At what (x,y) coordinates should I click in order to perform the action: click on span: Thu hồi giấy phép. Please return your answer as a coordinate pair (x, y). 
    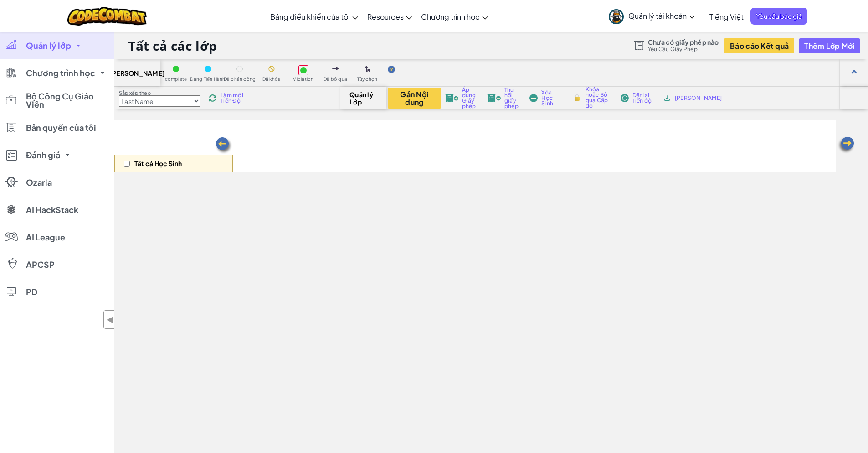
    Looking at the image, I should click on (513, 98).